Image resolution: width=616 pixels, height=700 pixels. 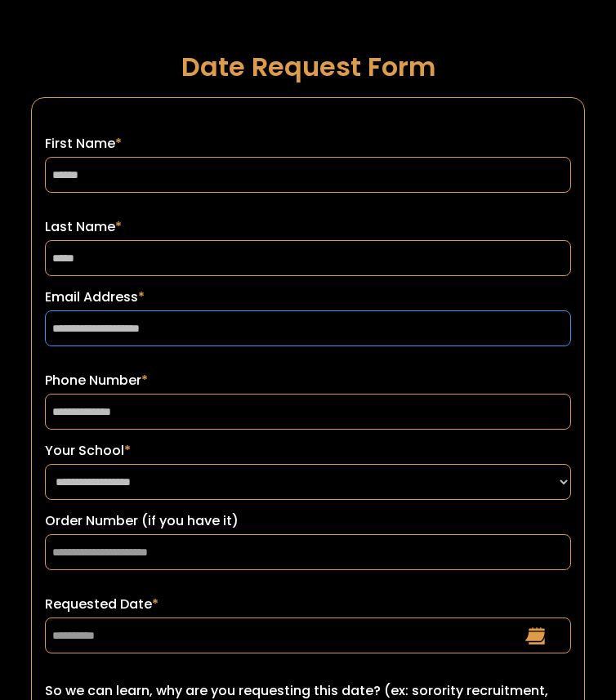 I want to click on label: Your School, so click(x=308, y=451).